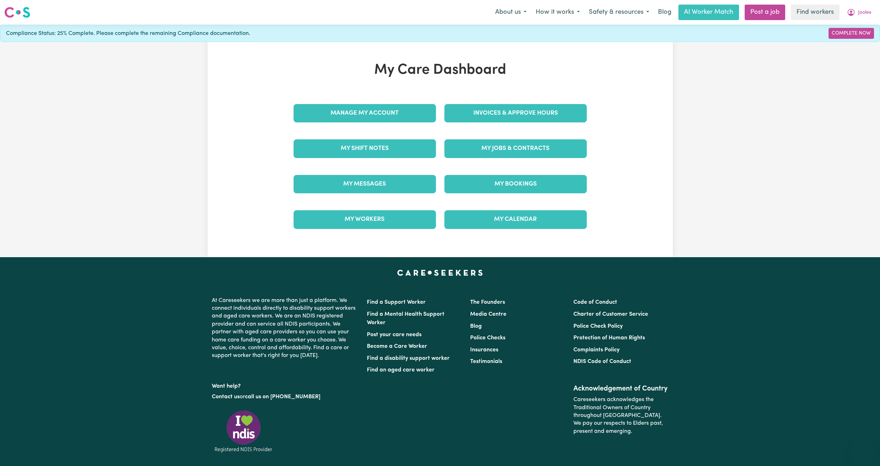 The image size is (880, 466). What do you see at coordinates (865, 13) in the screenshot?
I see `span: Jooles` at bounding box center [865, 13].